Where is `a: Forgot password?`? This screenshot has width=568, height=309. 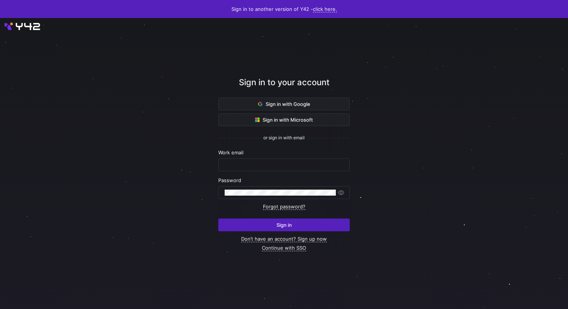
a: Forgot password? is located at coordinates (284, 207).